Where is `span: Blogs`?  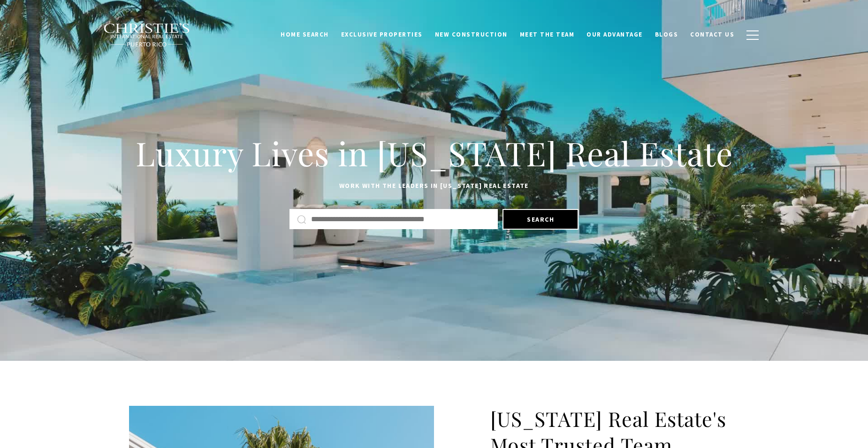 span: Blogs is located at coordinates (667, 34).